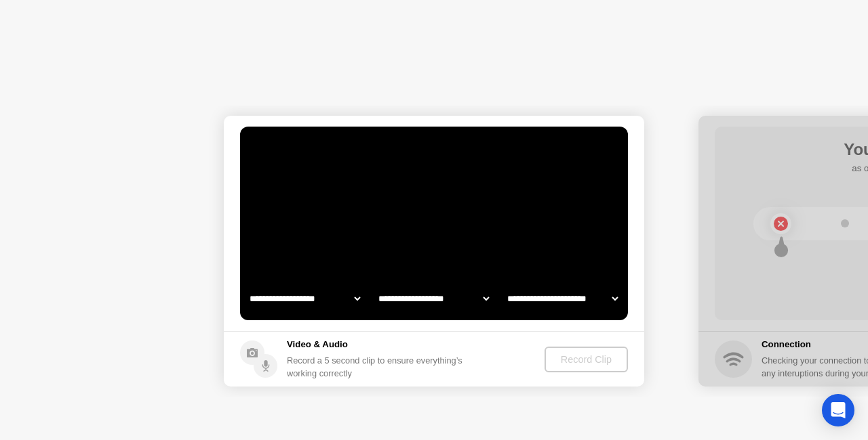  Describe the element at coordinates (586, 360) in the screenshot. I see `button: Record Clip` at that location.